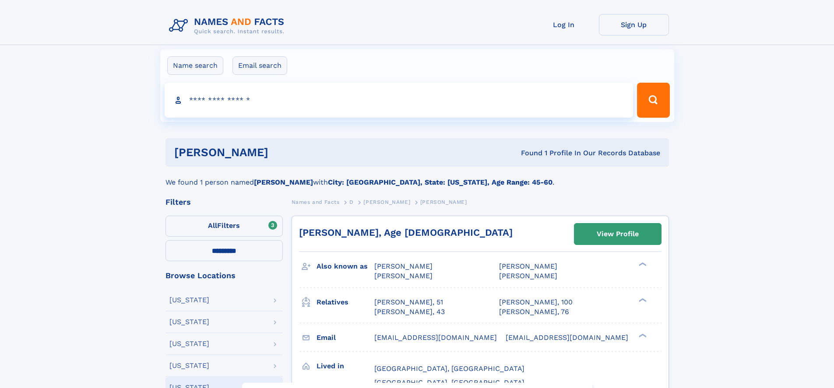 Image resolution: width=834 pixels, height=388 pixels. What do you see at coordinates (617, 234) in the screenshot?
I see `a: View Profile` at bounding box center [617, 234].